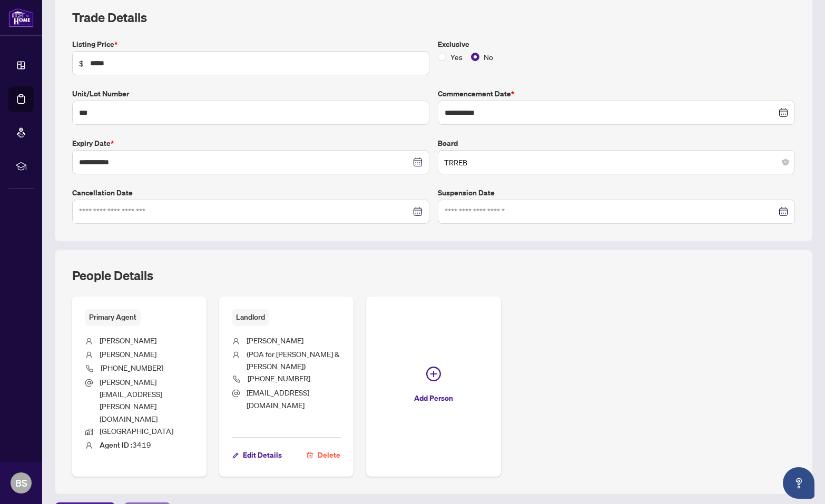  What do you see at coordinates (263, 455) in the screenshot?
I see `span: Edit Details` at bounding box center [263, 455].